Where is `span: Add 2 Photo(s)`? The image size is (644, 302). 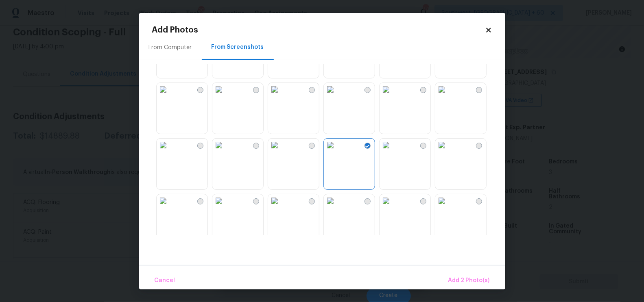
span: Add 2 Photo(s) is located at coordinates (469, 281).